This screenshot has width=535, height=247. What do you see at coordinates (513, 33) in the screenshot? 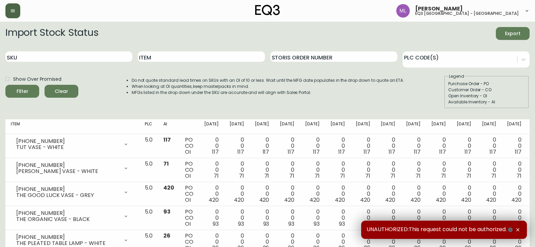
I see `span: Export` at bounding box center [513, 33].